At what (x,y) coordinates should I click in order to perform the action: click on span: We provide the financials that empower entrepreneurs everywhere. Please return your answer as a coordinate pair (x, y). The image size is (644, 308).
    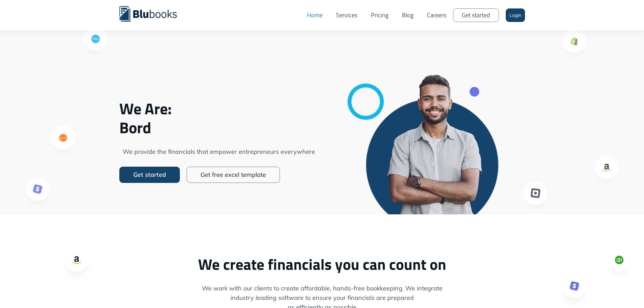
    Looking at the image, I should click on (219, 152).